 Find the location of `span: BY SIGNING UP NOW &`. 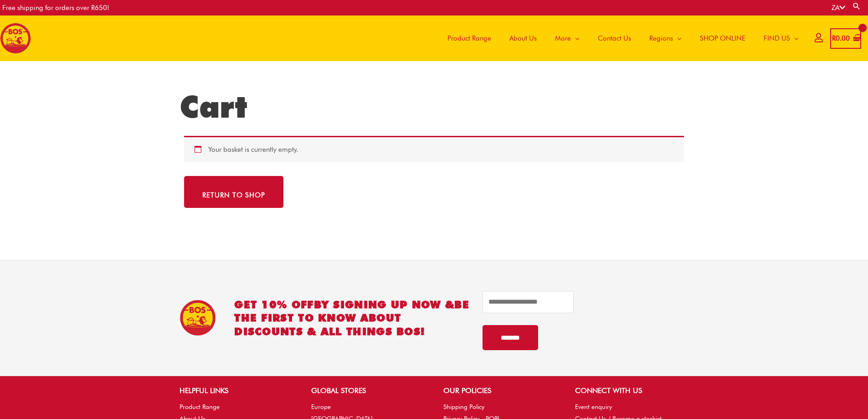

span: BY SIGNING UP NOW & is located at coordinates (384, 304).